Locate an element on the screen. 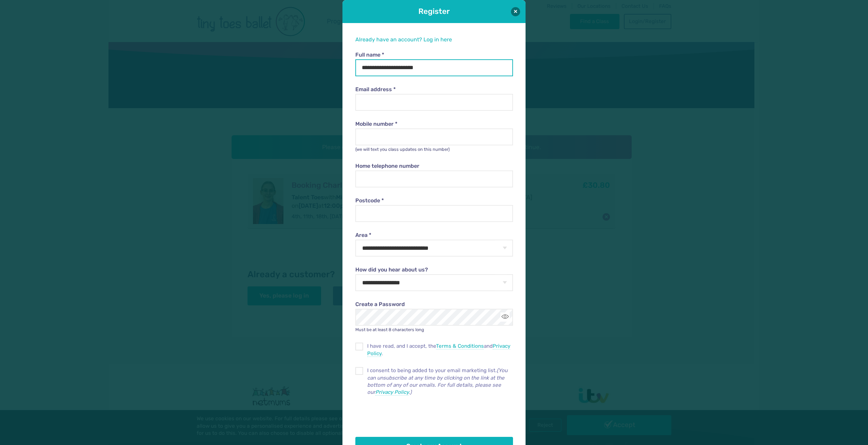  label: Mobile number * is located at coordinates (434, 124).